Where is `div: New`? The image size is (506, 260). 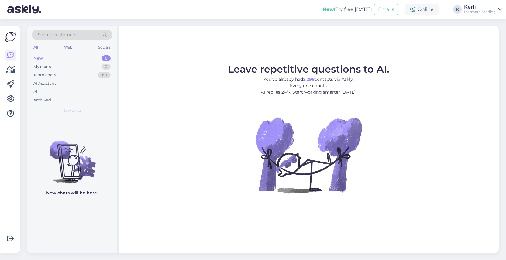
div: New is located at coordinates (38, 58).